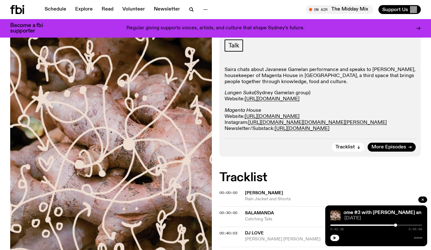  What do you see at coordinates (320, 178) in the screenshot?
I see `h2: Tracklist` at bounding box center [320, 178].